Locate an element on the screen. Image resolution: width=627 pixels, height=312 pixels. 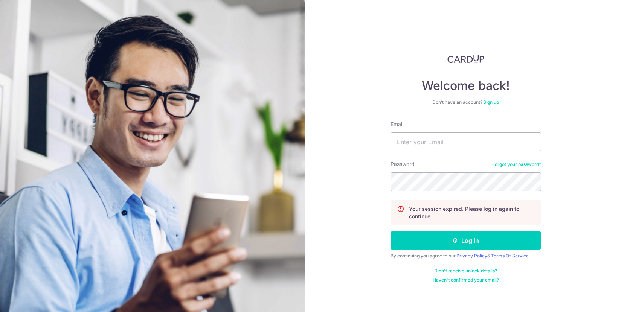
button: Log in is located at coordinates (466, 241).